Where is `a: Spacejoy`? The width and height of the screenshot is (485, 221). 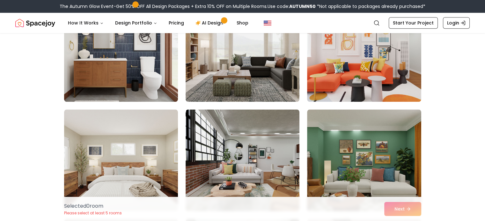 a: Spacejoy is located at coordinates (35, 23).